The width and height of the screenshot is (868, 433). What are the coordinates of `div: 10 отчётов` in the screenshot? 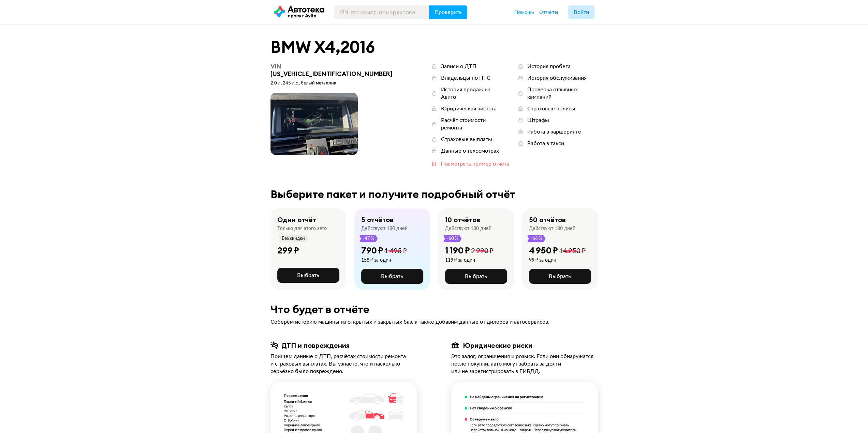 It's located at (462, 220).